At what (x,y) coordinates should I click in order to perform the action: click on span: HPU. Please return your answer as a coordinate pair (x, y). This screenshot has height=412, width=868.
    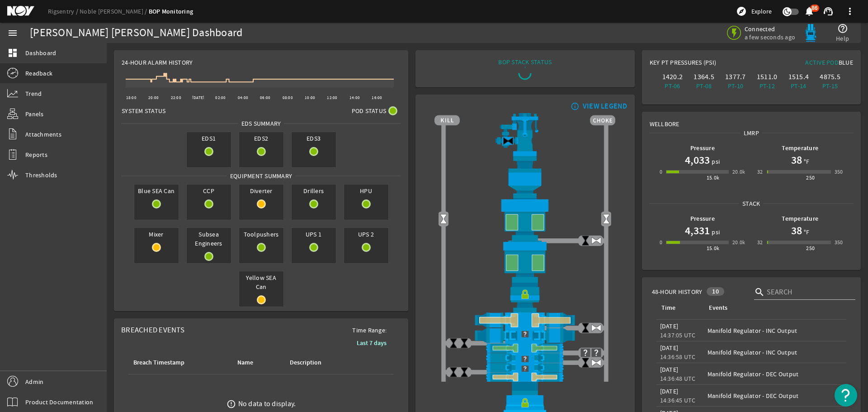
    Looking at the image, I should click on (366, 191).